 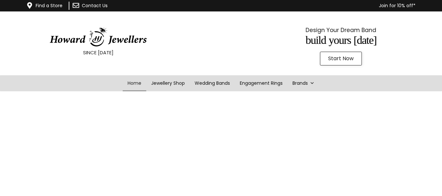 I want to click on a: Brands, so click(x=304, y=83).